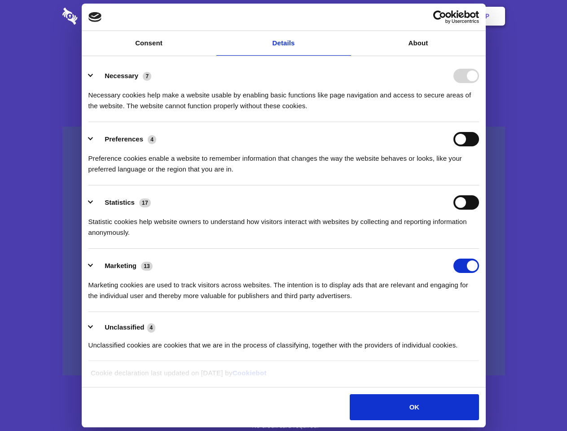 This screenshot has height=431, width=567. Describe the element at coordinates (414, 407) in the screenshot. I see `button: OK` at that location.